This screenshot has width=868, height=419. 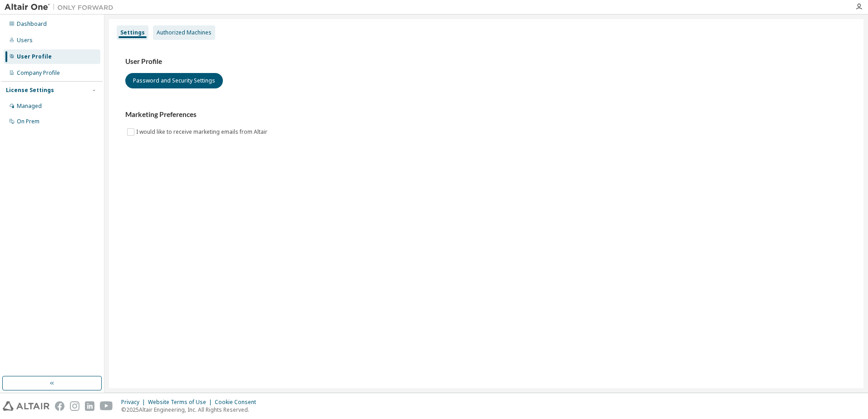 I want to click on p: © 2025 Altair Engineering, Inc. All Rights Reserved., so click(x=191, y=410).